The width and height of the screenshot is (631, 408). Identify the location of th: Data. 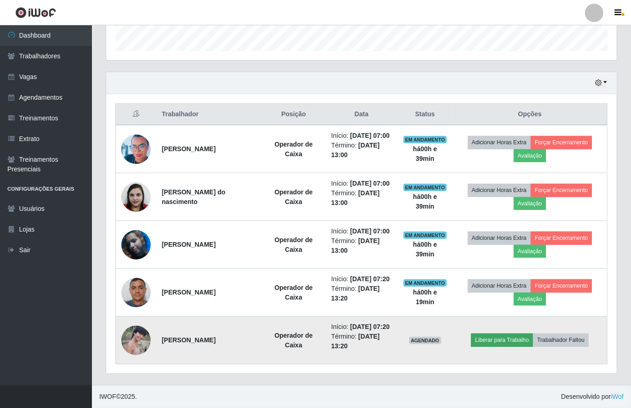
(362, 114).